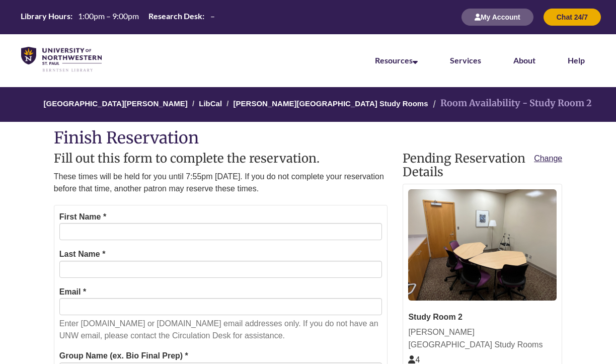  What do you see at coordinates (511, 103) in the screenshot?
I see `li: Room Availability - Study Room 2` at bounding box center [511, 103].